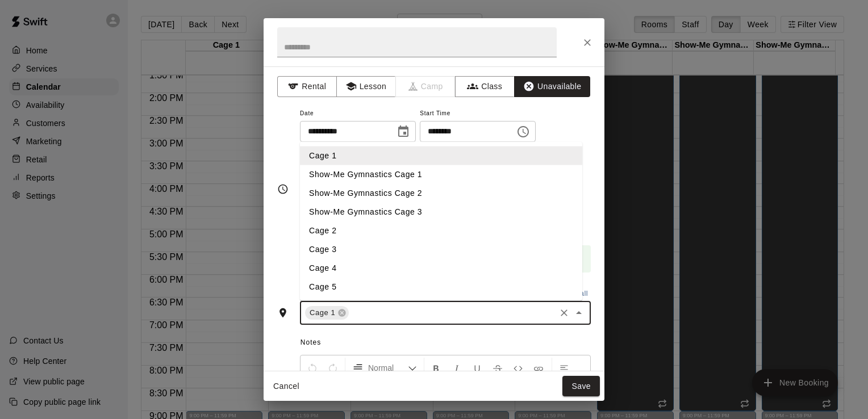 This screenshot has width=868, height=419. What do you see at coordinates (518, 368) in the screenshot?
I see `button: Insert Code` at bounding box center [518, 368].